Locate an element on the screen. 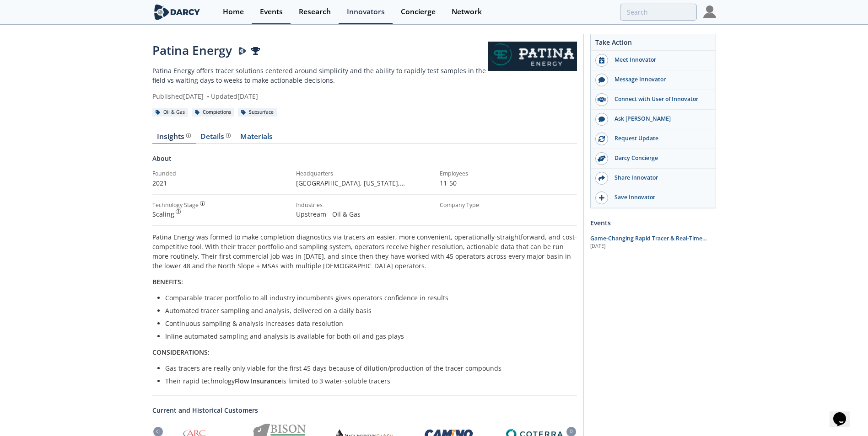  div: Oil & Gas is located at coordinates (170, 113).